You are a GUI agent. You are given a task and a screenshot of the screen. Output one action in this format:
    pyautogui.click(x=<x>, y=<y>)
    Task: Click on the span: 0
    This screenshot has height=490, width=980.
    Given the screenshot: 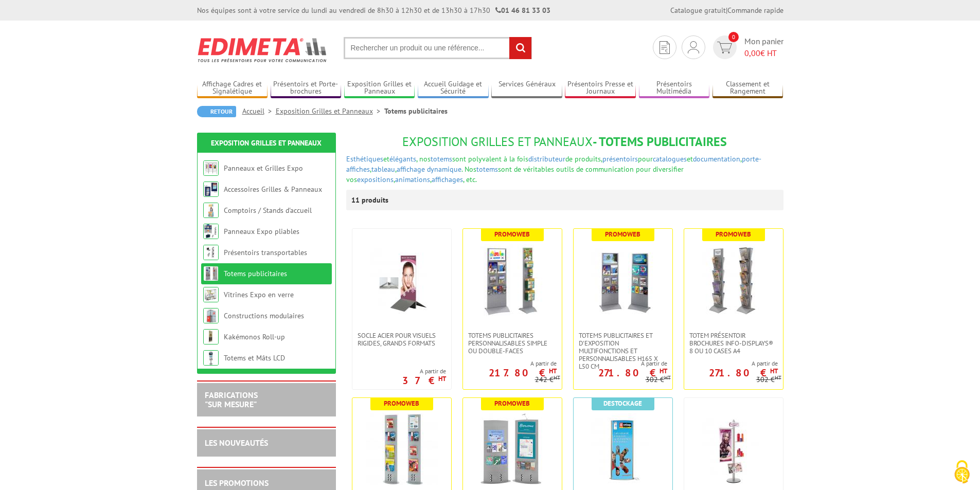 What is the action you would take?
    pyautogui.click(x=734, y=37)
    